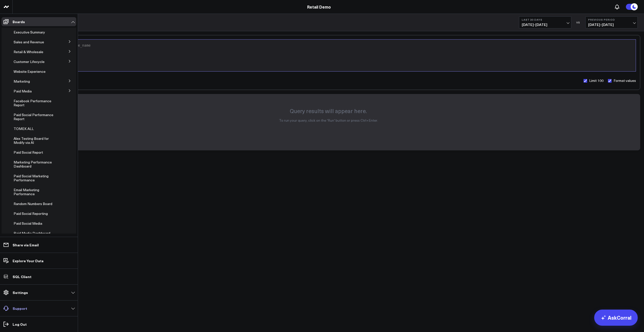 This screenshot has height=332, width=644. What do you see at coordinates (22, 81) in the screenshot?
I see `span: Marketing` at bounding box center [22, 81].